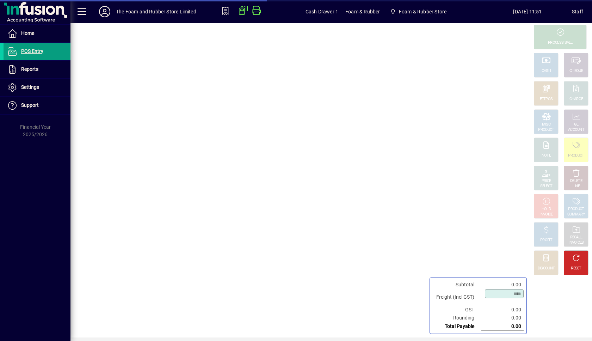  Describe the element at coordinates (362, 12) in the screenshot. I see `span: Foam & Rubber` at that location.